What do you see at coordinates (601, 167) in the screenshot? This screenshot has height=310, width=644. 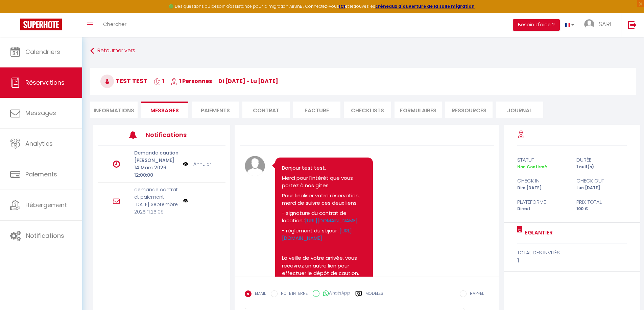 I see `div: 1 nuit(s)` at bounding box center [601, 167].